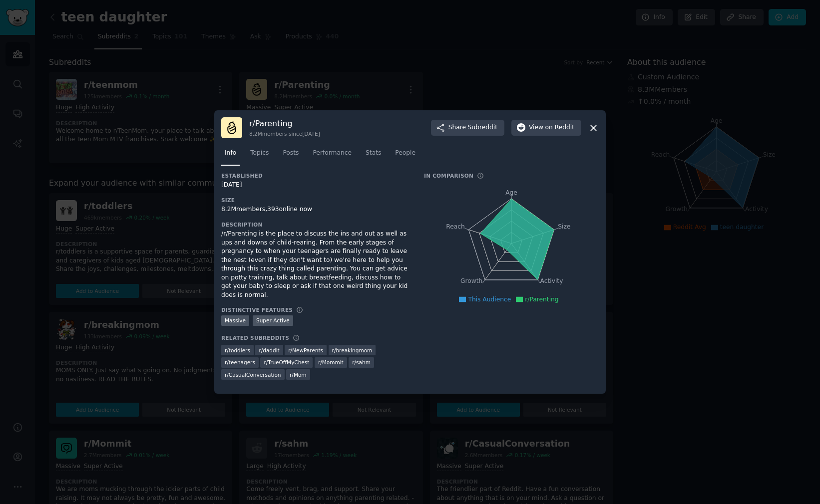 The image size is (820, 504). What do you see at coordinates (455, 227) in the screenshot?
I see `tspan: Reach` at bounding box center [455, 227].